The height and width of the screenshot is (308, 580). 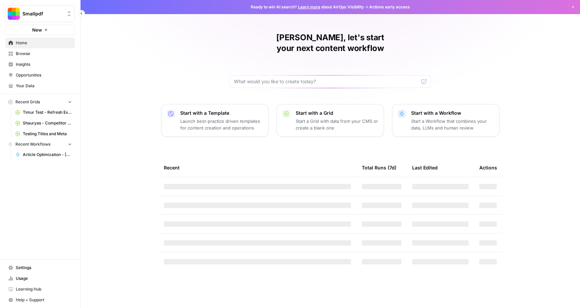 What do you see at coordinates (44, 75) in the screenshot?
I see `span: Opportunities` at bounding box center [44, 75].